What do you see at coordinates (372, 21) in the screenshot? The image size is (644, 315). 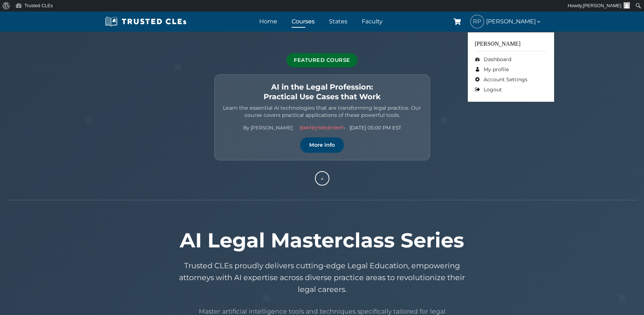 I see `a: Faculty` at bounding box center [372, 21].